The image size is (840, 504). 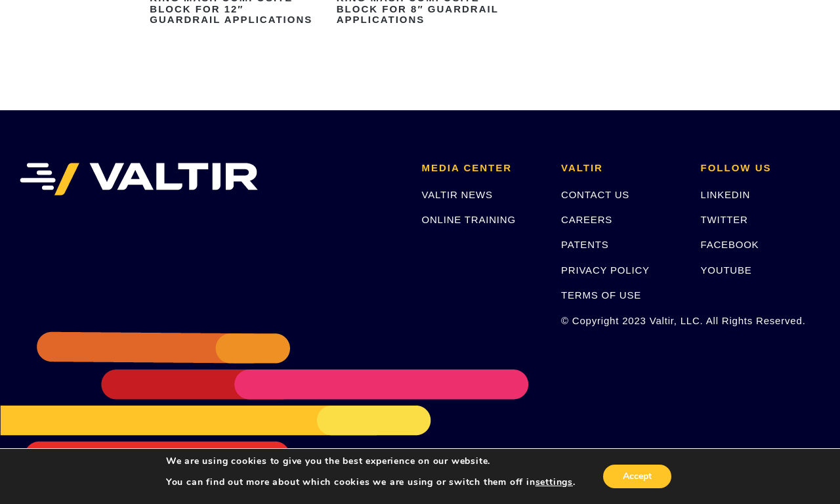 I want to click on a: CAREERS, so click(x=587, y=219).